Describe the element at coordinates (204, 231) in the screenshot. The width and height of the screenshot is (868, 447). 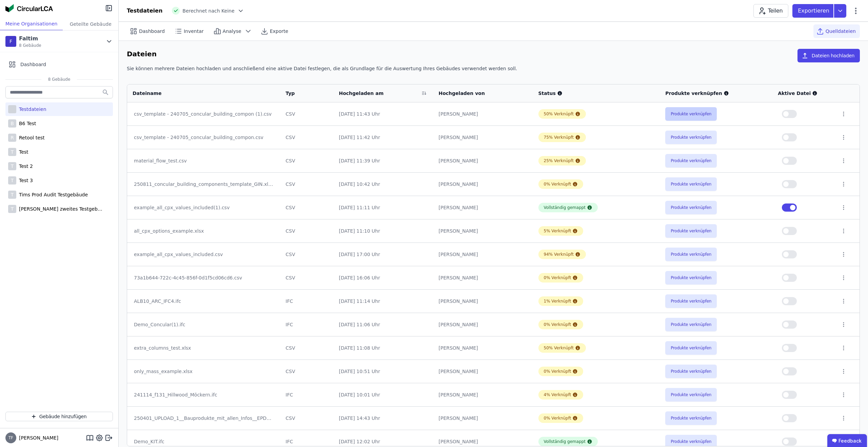
I see `div: all_cpx_options_example.xlsx` at that location.